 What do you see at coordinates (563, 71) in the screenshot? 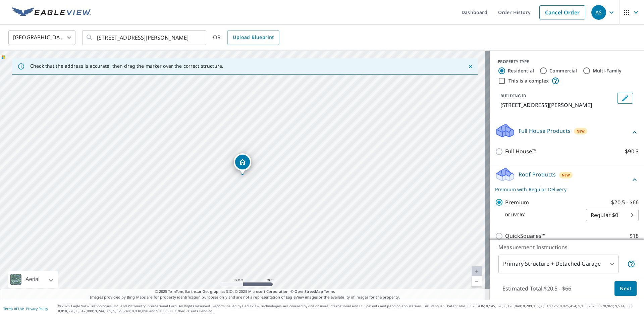
I see `label: Commercial` at bounding box center [563, 71].